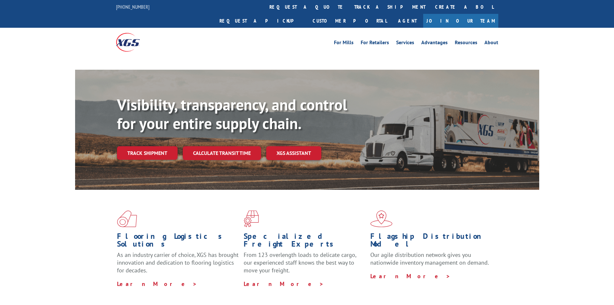  Describe the element at coordinates (344, 44) in the screenshot. I see `a: For Mills` at that location.